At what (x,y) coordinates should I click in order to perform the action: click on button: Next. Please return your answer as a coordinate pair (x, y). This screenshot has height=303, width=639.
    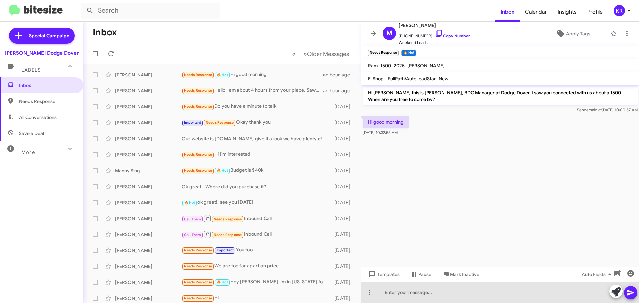
    Looking at the image, I should click on (326, 54).